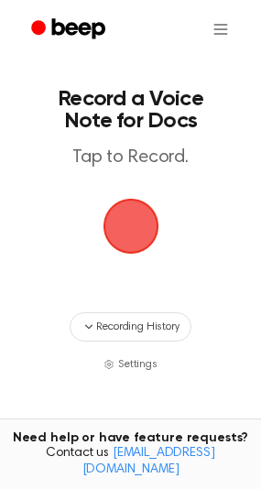  What do you see at coordinates (70, 29) in the screenshot?
I see `a: Beep` at bounding box center [70, 29].